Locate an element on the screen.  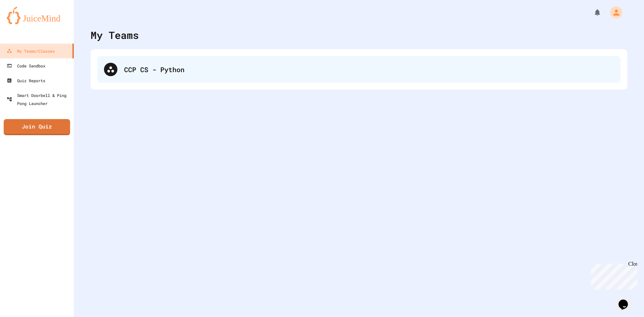
div: My Account is located at coordinates (613, 12).